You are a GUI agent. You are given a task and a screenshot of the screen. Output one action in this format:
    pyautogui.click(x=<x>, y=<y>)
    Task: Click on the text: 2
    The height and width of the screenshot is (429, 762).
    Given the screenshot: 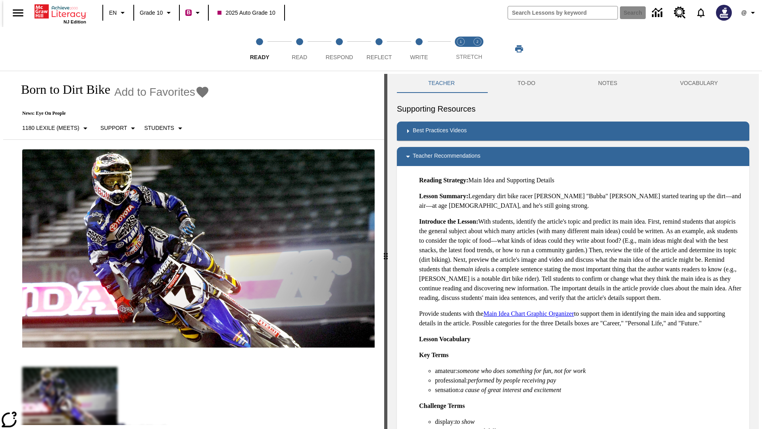 What is the action you would take?
    pyautogui.click(x=477, y=42)
    